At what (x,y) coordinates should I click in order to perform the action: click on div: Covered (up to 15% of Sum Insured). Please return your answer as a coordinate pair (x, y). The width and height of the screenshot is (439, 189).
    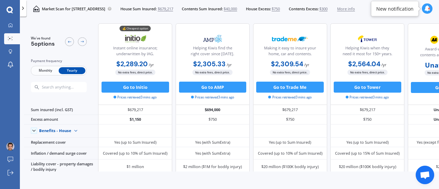
    Looking at the image, I should click on (367, 153).